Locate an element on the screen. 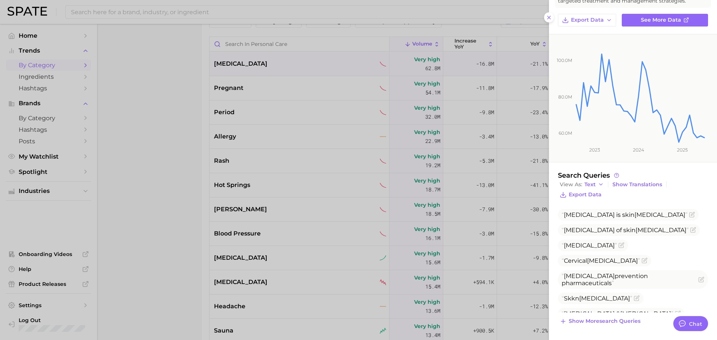 This screenshot has height=340, width=717. tspan: 80.0m is located at coordinates (565, 96).